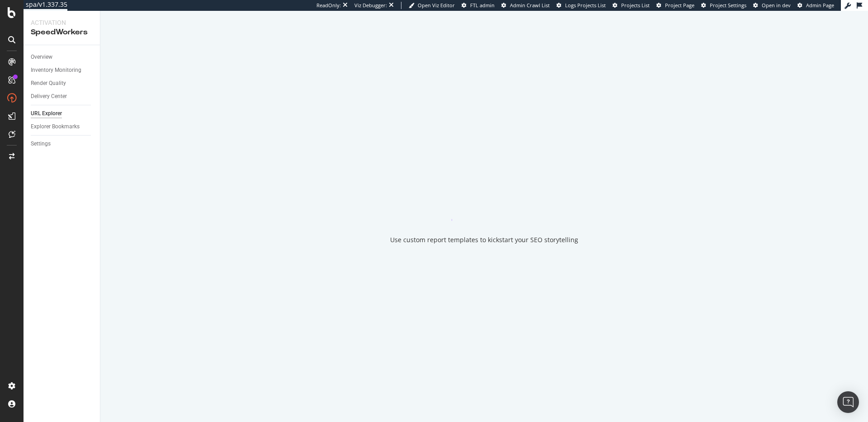  What do you see at coordinates (483, 5) in the screenshot?
I see `span: FTL admin` at bounding box center [483, 5].